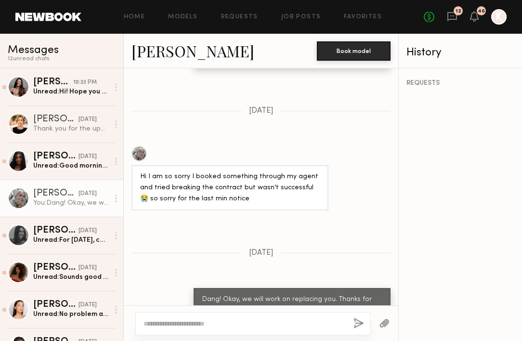 The height and width of the screenshot is (341, 522). I want to click on div: Hi I am so sorry I booked something through my agent and tried breaking the contract but wasn’t s..., so click(230, 188).